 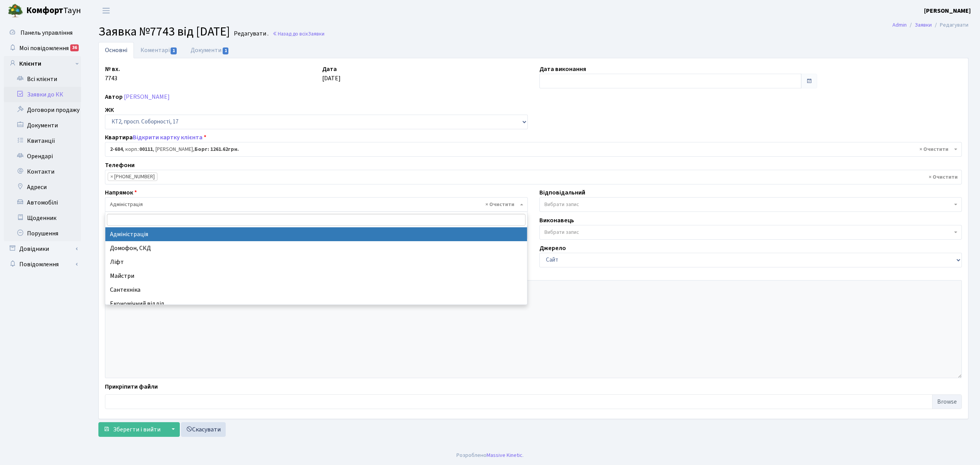 What do you see at coordinates (106, 10) in the screenshot?
I see `button: Переключити навігацію` at bounding box center [106, 10].